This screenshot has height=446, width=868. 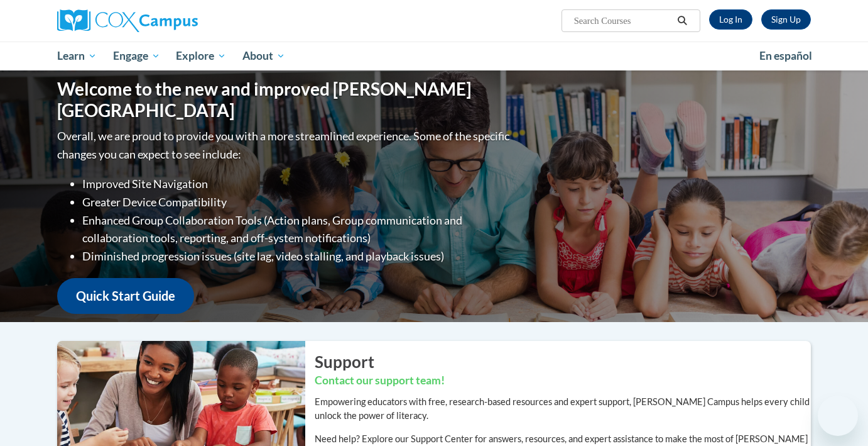 I want to click on a: Engage, so click(x=136, y=56).